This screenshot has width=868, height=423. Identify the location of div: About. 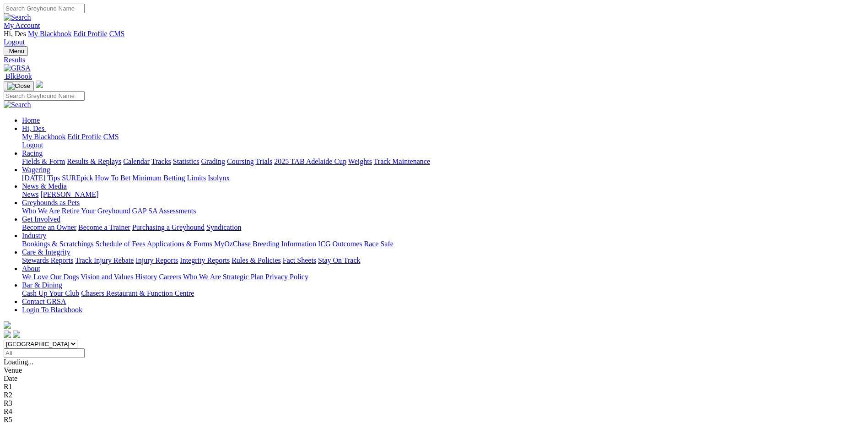
(443, 277).